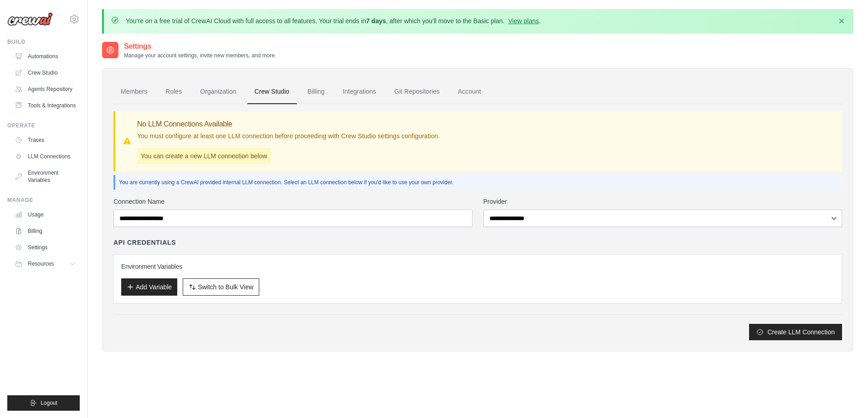 The height and width of the screenshot is (418, 868). I want to click on span: Resources, so click(41, 264).